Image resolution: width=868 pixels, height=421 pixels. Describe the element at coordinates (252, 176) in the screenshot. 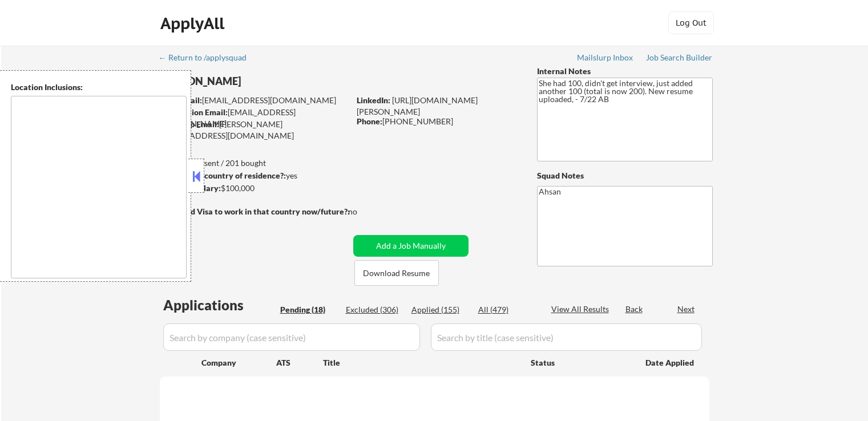

I see `div: yes` at that location.